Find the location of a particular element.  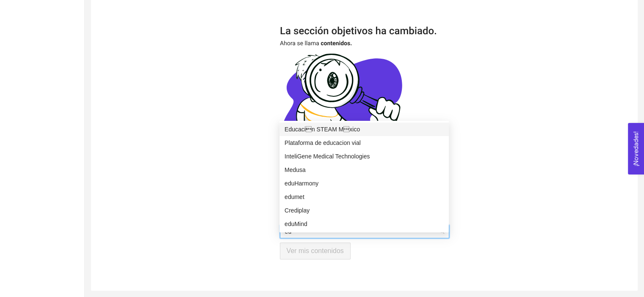

div: Medusa is located at coordinates (364, 170).